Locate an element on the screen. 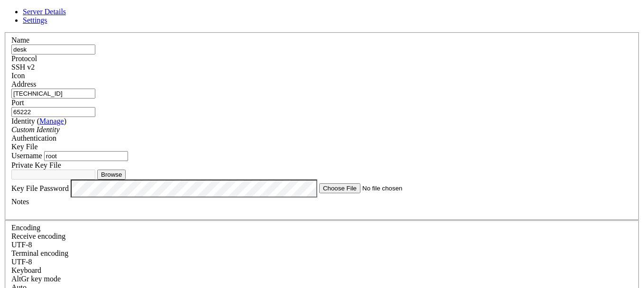 The image size is (644, 288). input: Server Name is located at coordinates (53, 49).